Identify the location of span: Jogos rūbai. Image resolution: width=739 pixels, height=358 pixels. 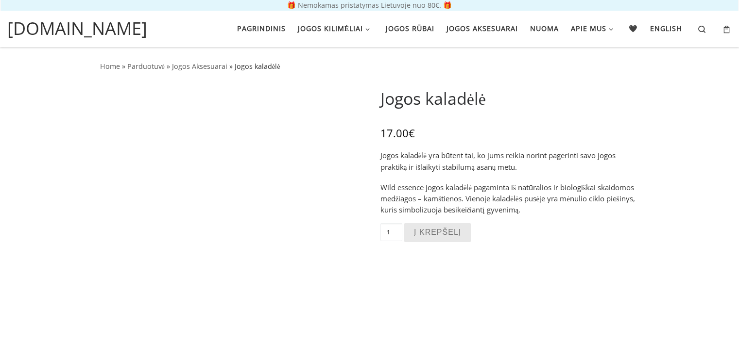
(410, 27).